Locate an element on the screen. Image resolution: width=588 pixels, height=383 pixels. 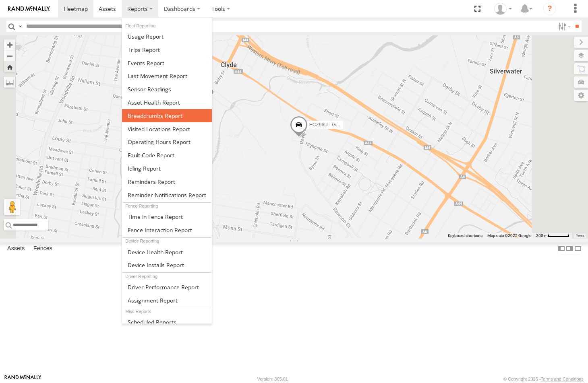
button: Zoom out is located at coordinates (10, 56).